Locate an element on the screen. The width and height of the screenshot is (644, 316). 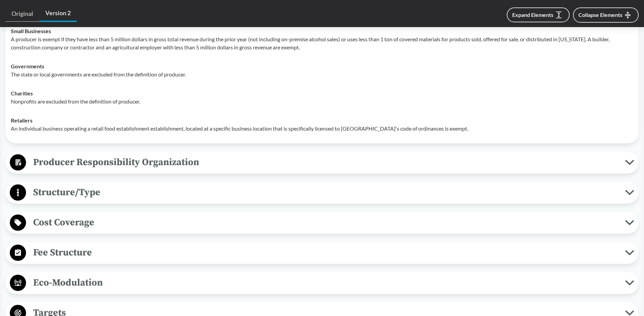
button: Producer Responsibility Organization is located at coordinates (322, 163).